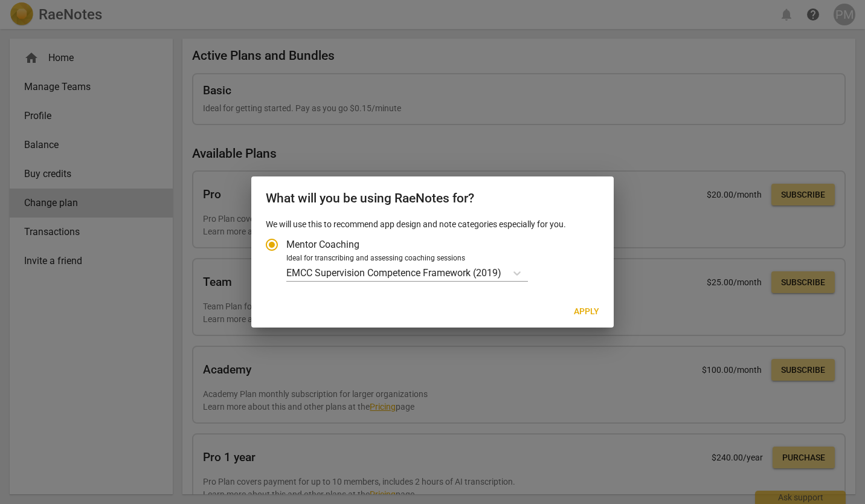  I want to click on h2: What will you be using RaeNotes for?, so click(432, 198).